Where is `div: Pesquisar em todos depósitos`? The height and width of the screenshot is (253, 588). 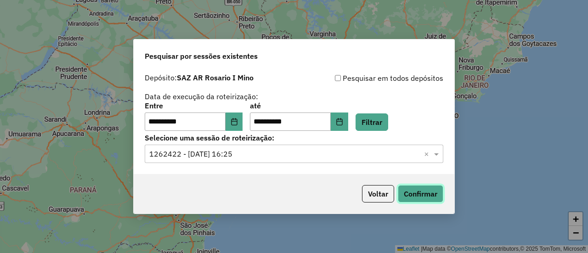
div: Pesquisar em todos depósitos is located at coordinates (369, 78).